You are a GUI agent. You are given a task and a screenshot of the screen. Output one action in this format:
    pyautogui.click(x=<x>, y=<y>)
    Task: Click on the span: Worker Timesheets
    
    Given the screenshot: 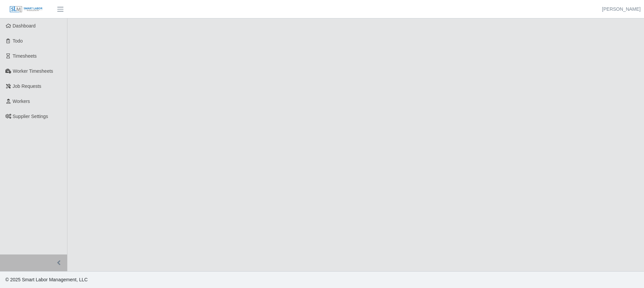 What is the action you would take?
    pyautogui.click(x=33, y=71)
    